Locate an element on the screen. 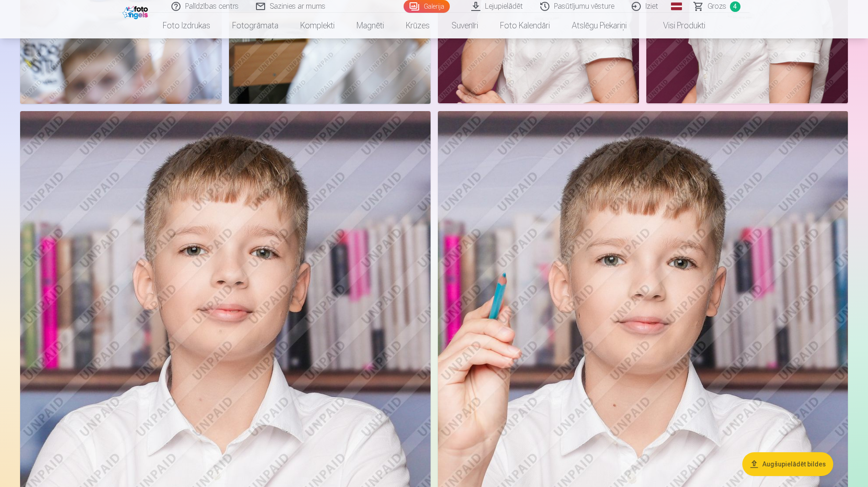  a: Foto izdrukas is located at coordinates (187, 26).